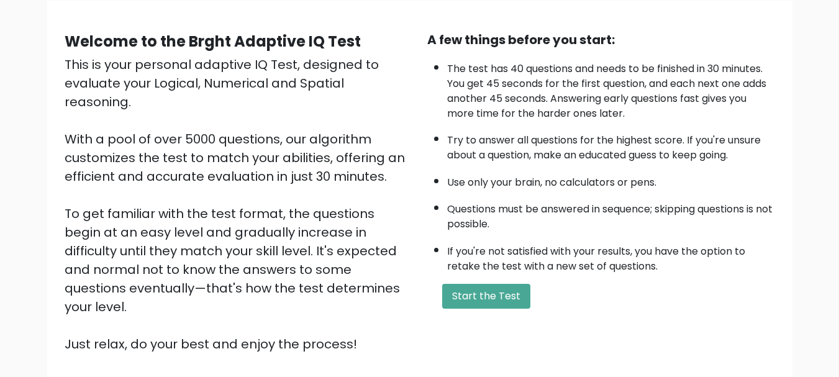  What do you see at coordinates (611, 256) in the screenshot?
I see `li: If you're not satisfied with your results, you have the option to retake the test with a new set ...` at bounding box center [611, 256].